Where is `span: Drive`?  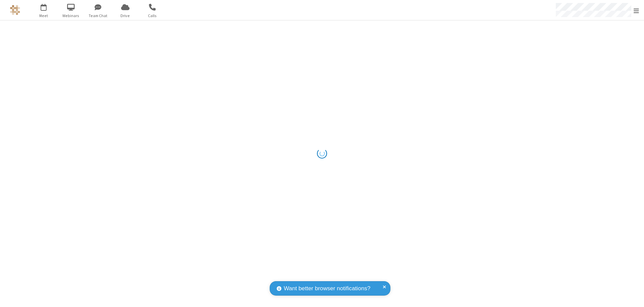 span: Drive is located at coordinates (125, 16).